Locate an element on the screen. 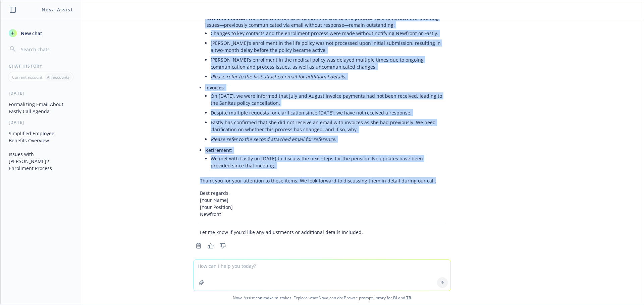 The image size is (644, 305). a: BI is located at coordinates (395, 298).